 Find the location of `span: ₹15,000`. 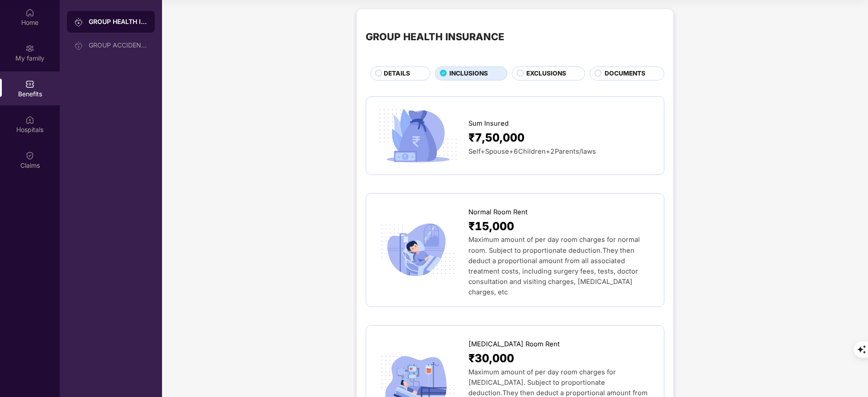

span: ₹15,000 is located at coordinates (491, 227).